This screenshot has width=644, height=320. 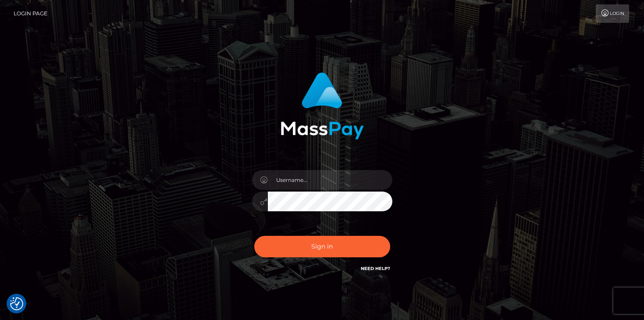 I want to click on button: Sign in, so click(x=322, y=246).